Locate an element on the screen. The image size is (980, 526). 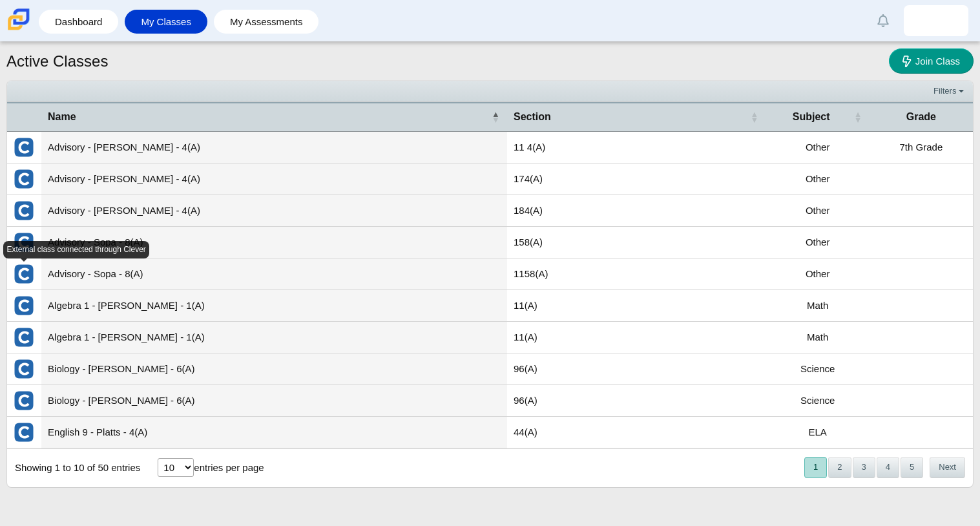
td: English 9 - Platts - 4(A) is located at coordinates (274, 432).